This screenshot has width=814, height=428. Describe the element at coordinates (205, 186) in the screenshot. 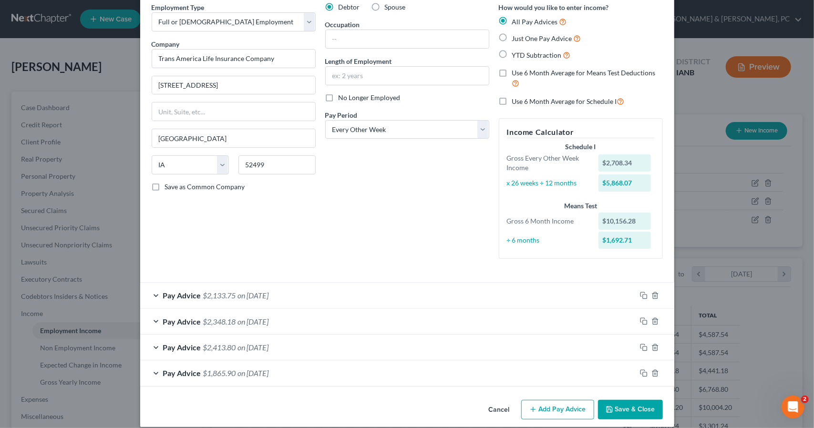

I see `span: Save as Common Company` at that location.